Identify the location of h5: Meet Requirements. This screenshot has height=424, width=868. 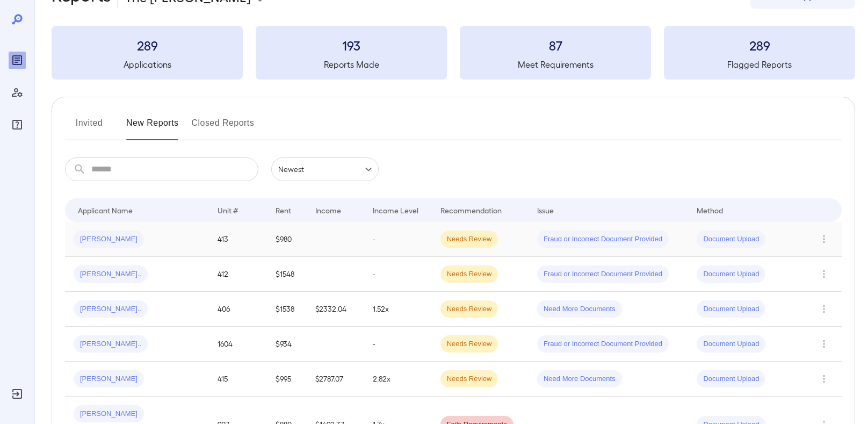
(556, 65).